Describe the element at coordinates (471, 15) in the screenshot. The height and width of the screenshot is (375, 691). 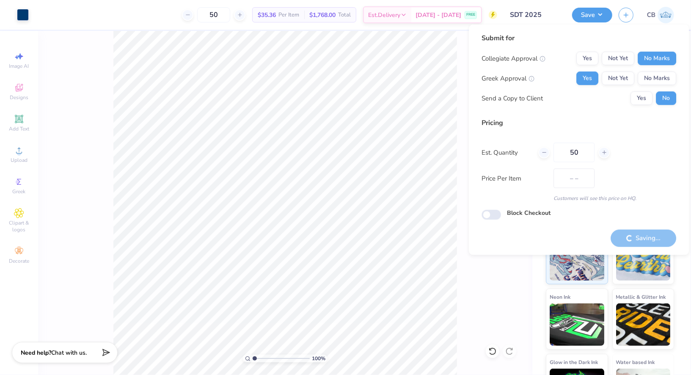
I see `span: FREE` at that location.